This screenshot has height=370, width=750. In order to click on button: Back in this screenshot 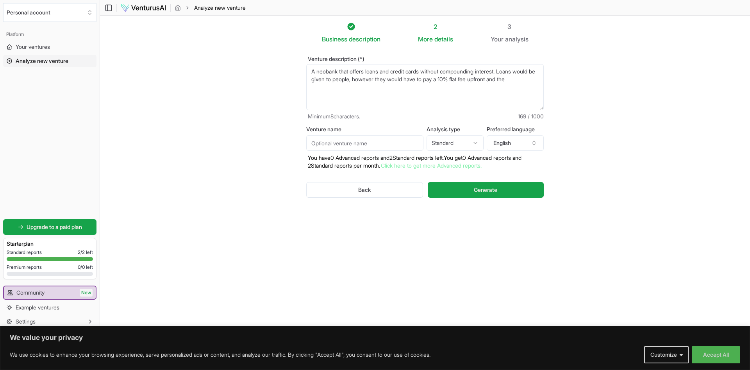, I will do `click(365, 190)`.